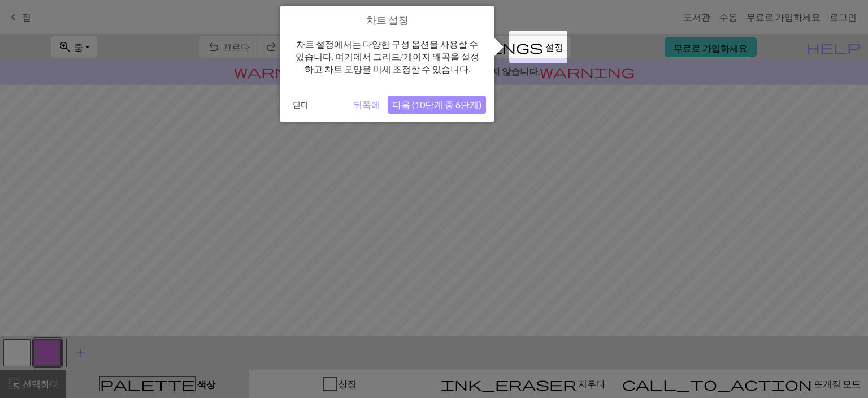 The image size is (868, 398). Describe the element at coordinates (387, 20) in the screenshot. I see `font: 차트 설정` at that location.